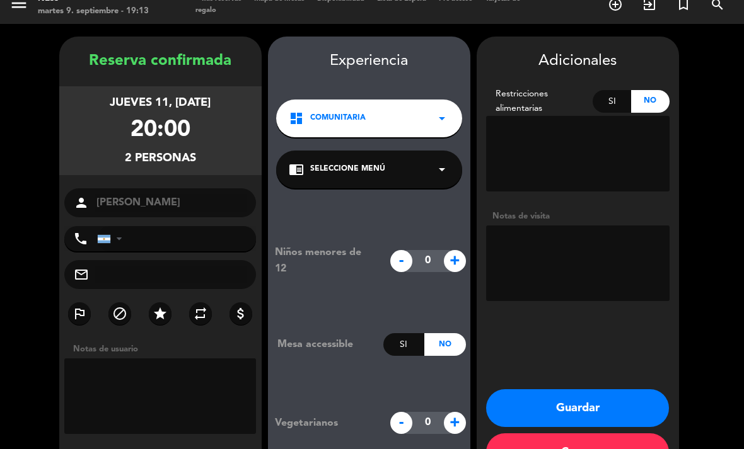 The image size is (744, 449). What do you see at coordinates (112, 239) in the screenshot?
I see `div: Argentina: +54` at bounding box center [112, 239].